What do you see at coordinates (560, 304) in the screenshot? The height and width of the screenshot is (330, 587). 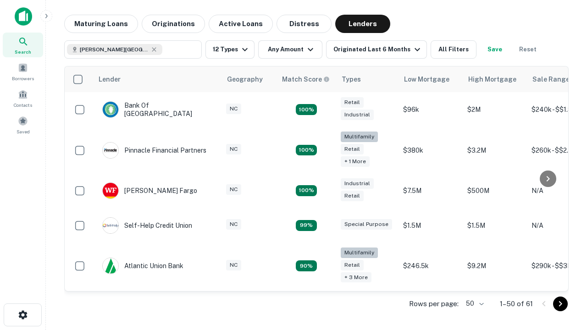 I see `button: Go to next page` at bounding box center [560, 304].